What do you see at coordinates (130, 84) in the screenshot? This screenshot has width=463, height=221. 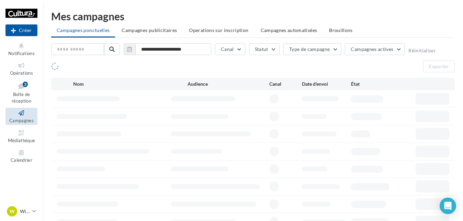 I see `div: Nom` at bounding box center [130, 84].